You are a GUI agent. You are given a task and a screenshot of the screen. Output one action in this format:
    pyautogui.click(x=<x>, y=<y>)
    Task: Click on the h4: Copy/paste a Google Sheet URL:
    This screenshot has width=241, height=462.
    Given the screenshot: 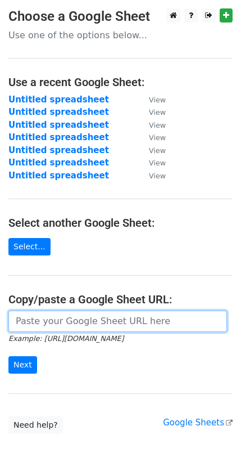 What is the action you would take?
    pyautogui.click(x=120, y=299)
    